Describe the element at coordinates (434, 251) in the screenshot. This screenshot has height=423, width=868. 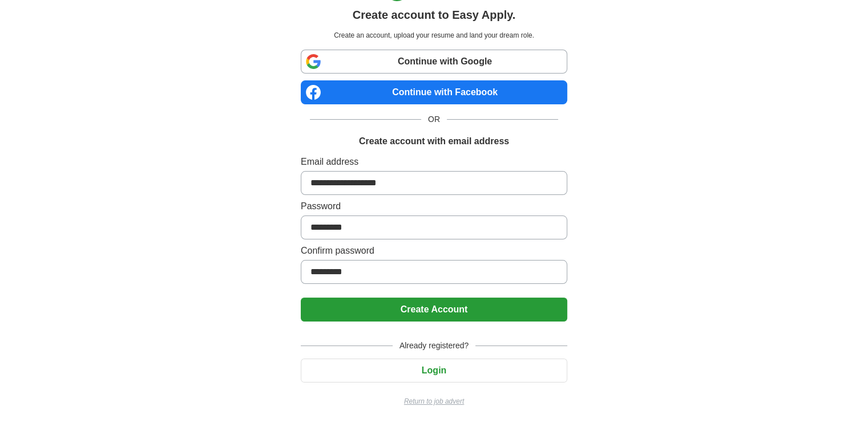
I see `label: Confirm password` at that location.